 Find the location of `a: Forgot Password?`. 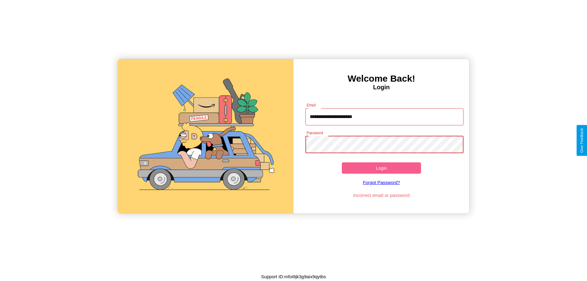

a: Forgot Password? is located at coordinates (382, 182).